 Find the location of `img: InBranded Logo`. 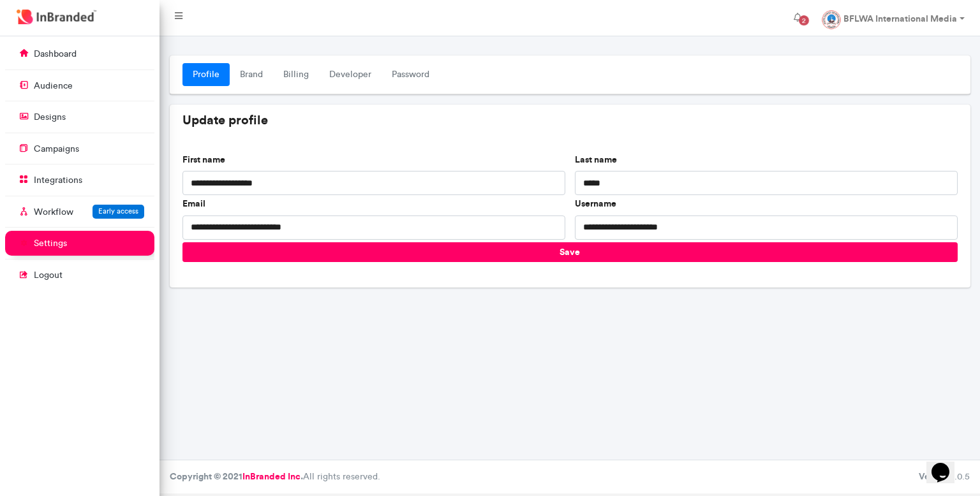

img: InBranded Logo is located at coordinates (56, 16).